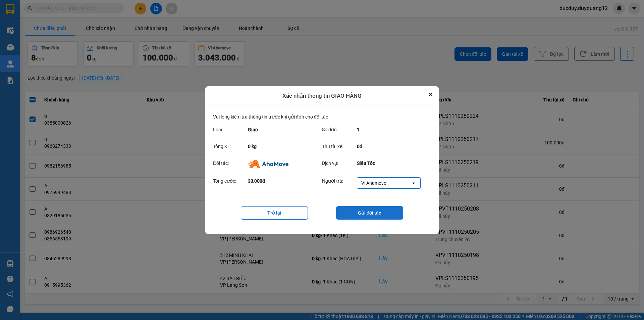 The image size is (644, 320). What do you see at coordinates (340, 183) in the screenshot?
I see `div: Người trả:` at bounding box center [340, 183].